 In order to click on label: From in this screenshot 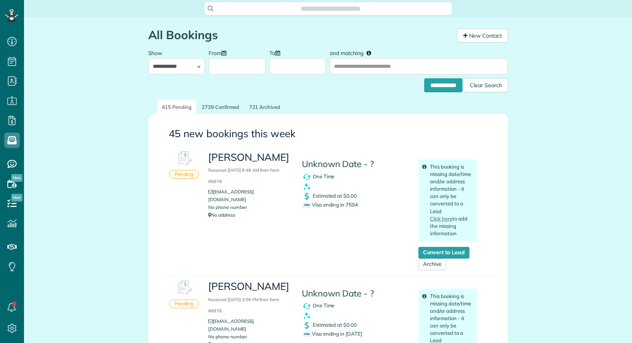, I will do `click(220, 52)`.